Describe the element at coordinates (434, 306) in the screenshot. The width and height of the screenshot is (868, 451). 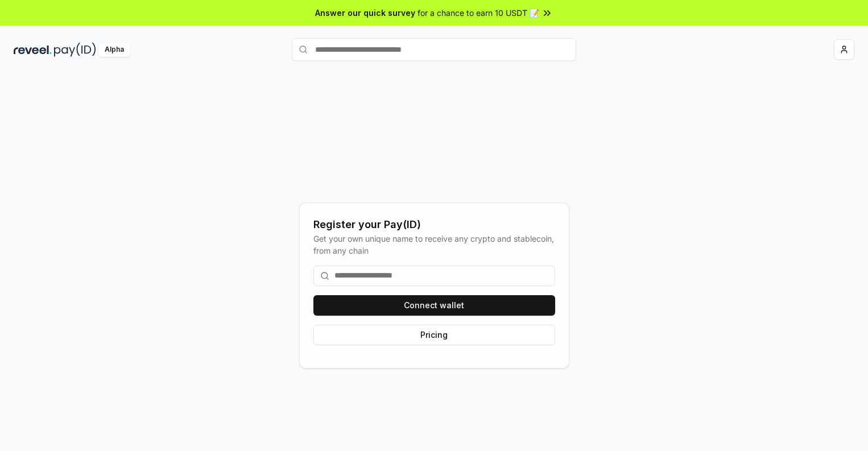
I see `button: Connect wallet` at that location.